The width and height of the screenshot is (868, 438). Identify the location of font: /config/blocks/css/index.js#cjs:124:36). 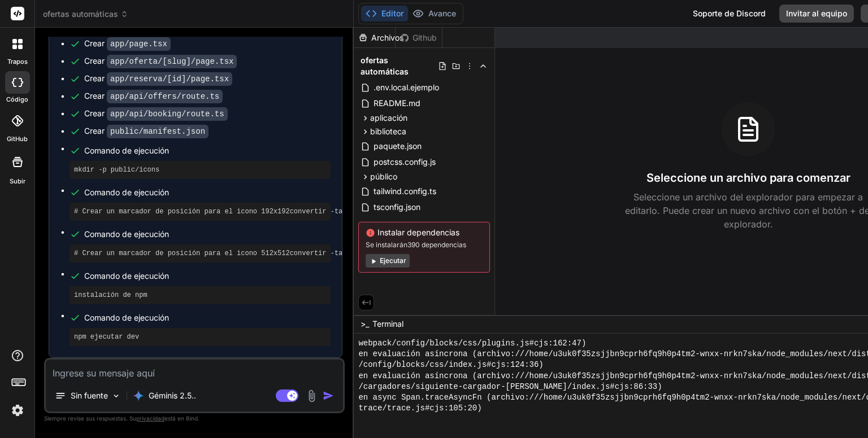
(450, 364).